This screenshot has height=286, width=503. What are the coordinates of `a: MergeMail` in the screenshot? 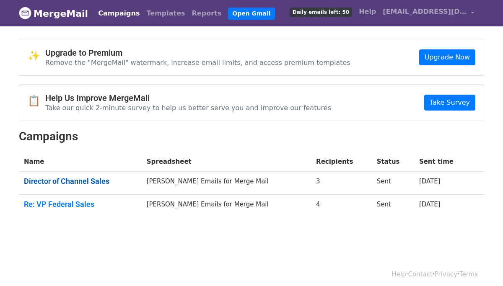 It's located at (53, 13).